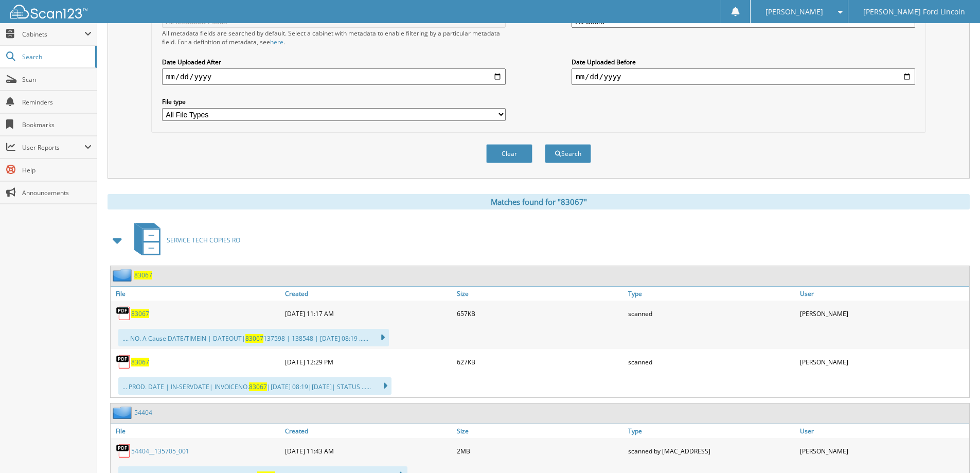 Image resolution: width=980 pixels, height=473 pixels. What do you see at coordinates (334, 101) in the screenshot?
I see `label: File type` at bounding box center [334, 101].